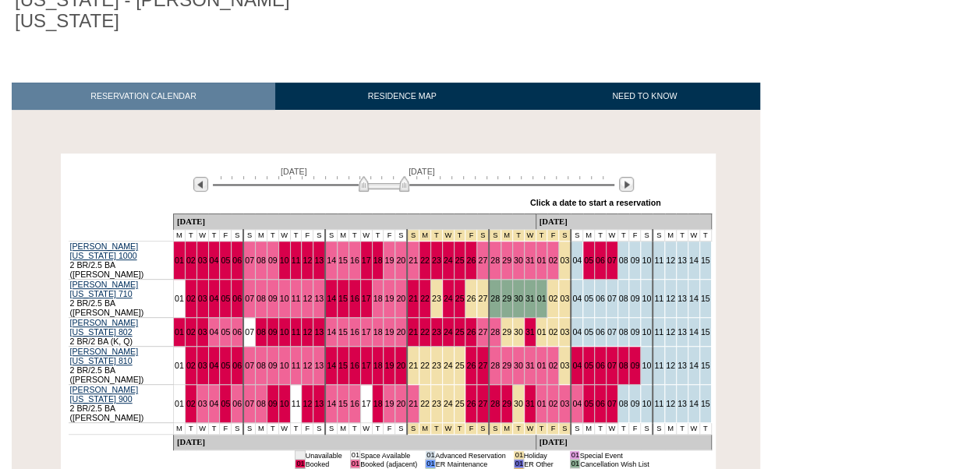 This screenshot has height=469, width=980. I want to click on a: 31, so click(530, 332).